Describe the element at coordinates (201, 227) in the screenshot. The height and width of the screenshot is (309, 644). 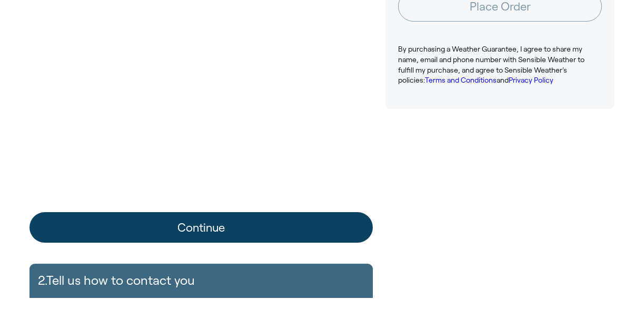
I see `button: Continue` at that location.